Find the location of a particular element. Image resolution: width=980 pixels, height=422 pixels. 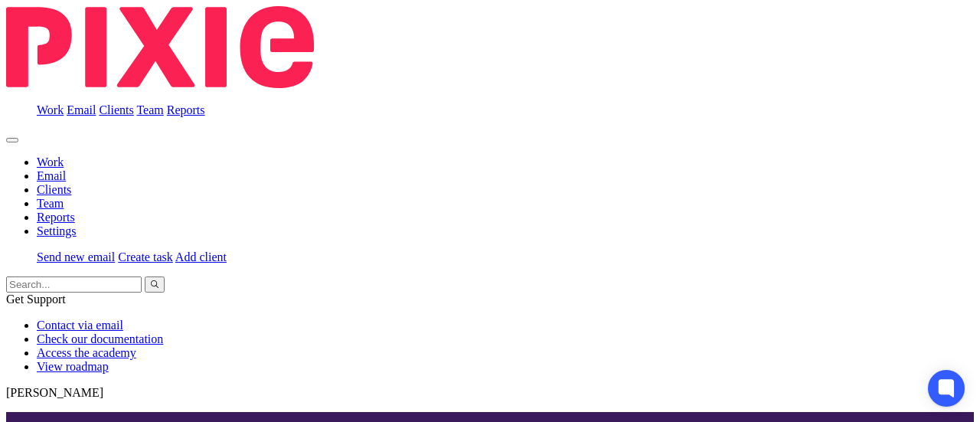

span: Contact via email is located at coordinates (79, 325).